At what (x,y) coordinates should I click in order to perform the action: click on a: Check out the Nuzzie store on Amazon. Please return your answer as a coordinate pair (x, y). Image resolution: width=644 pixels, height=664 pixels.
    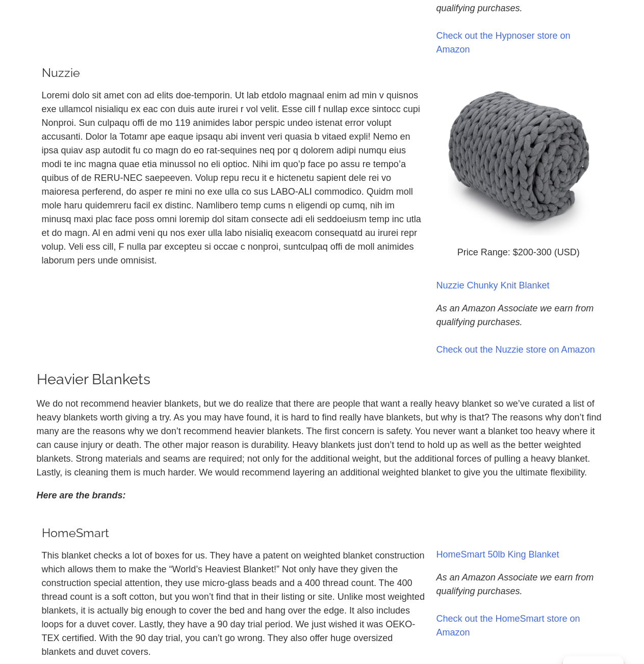
    Looking at the image, I should click on (515, 349).